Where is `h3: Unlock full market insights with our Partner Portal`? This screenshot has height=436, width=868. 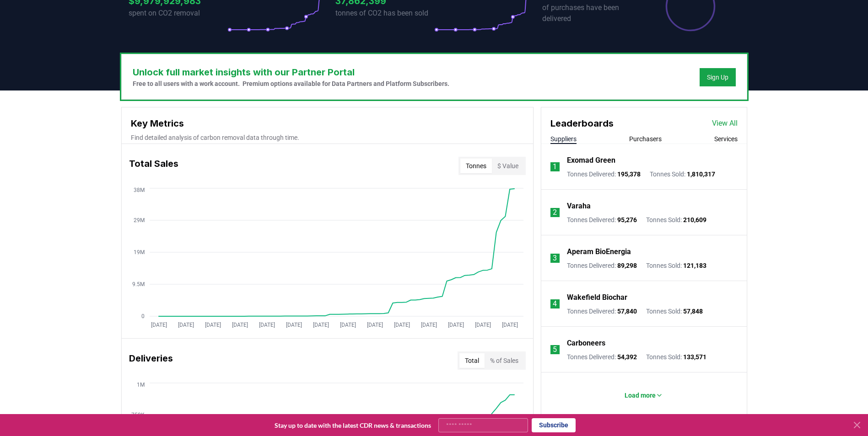
h3: Unlock full market insights with our Partner Portal is located at coordinates (291, 72).